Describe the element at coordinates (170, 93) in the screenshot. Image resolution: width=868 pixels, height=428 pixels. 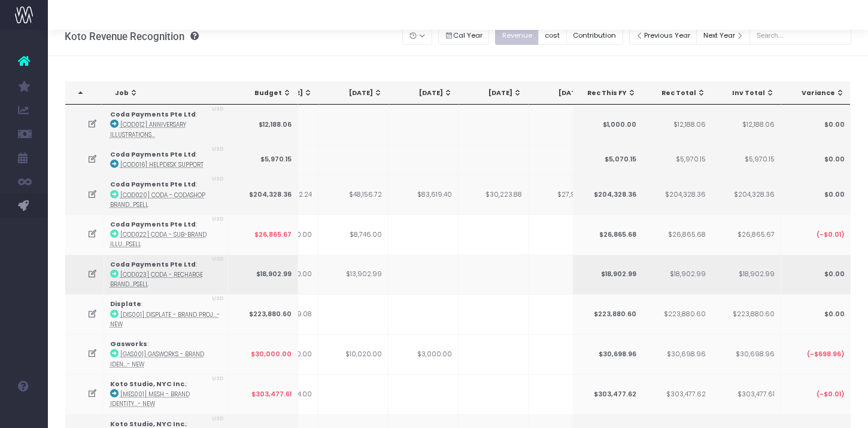
I see `div: Job` at that location.